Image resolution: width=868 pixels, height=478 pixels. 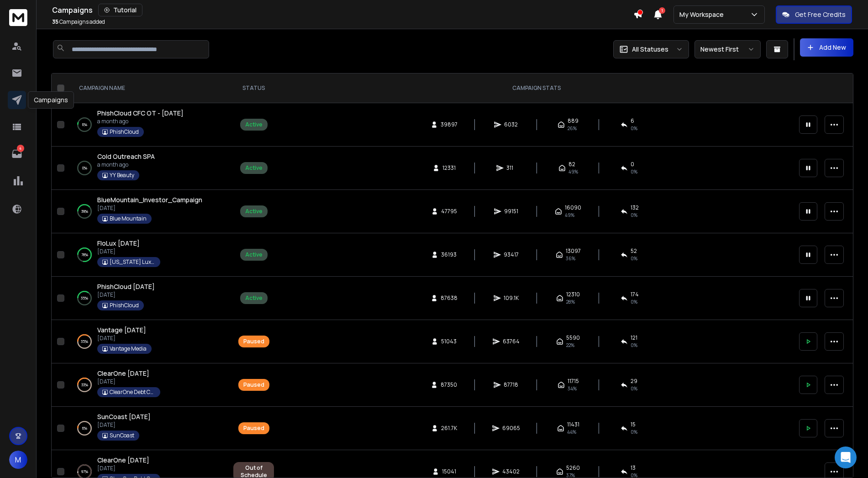 What do you see at coordinates (19, 460) in the screenshot?
I see `button: M` at bounding box center [19, 460].